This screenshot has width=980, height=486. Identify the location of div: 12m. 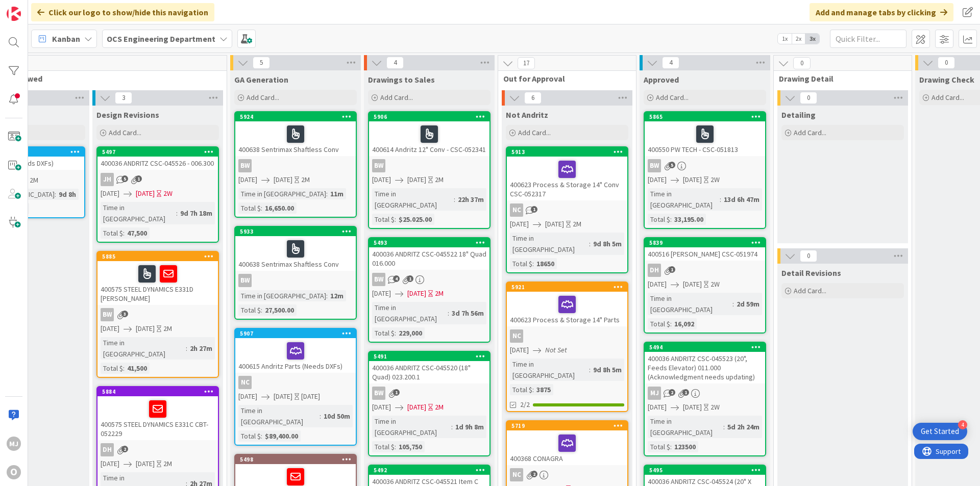
(337, 296).